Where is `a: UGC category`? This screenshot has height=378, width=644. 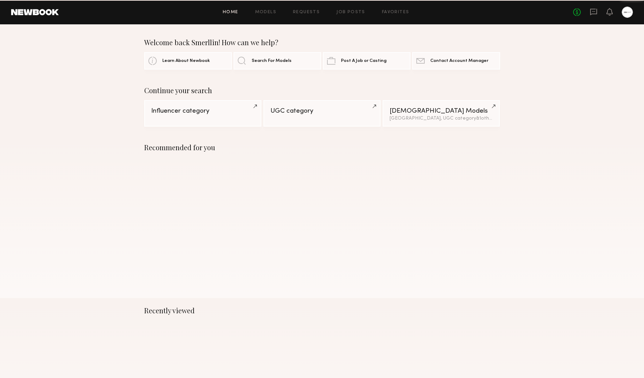
a: UGC category is located at coordinates (322, 113).